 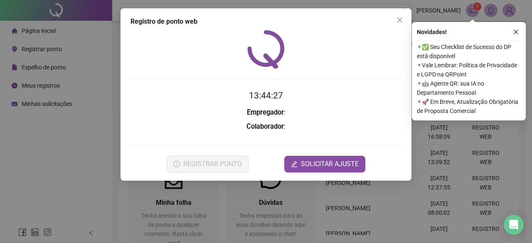 I want to click on strong: Empregador, so click(x=265, y=112).